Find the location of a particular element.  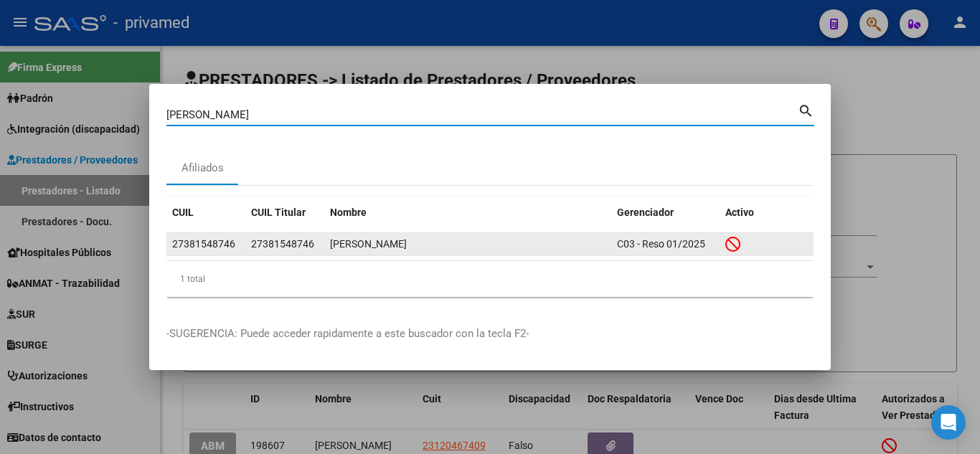

div: 1 total is located at coordinates (490, 279).